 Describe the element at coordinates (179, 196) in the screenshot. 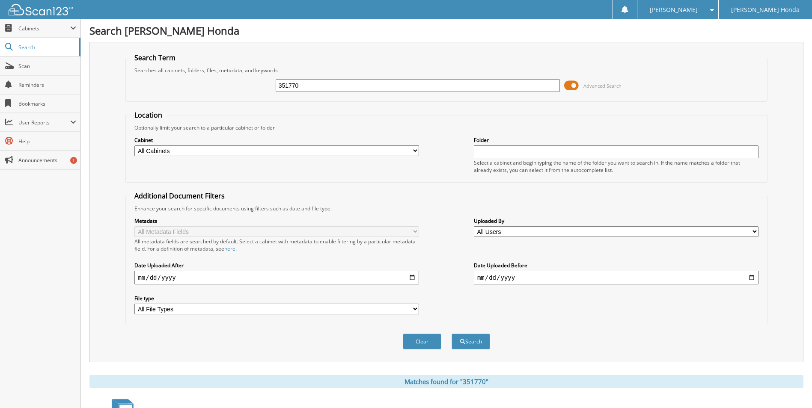

I see `legend: Additional Document Filters` at that location.